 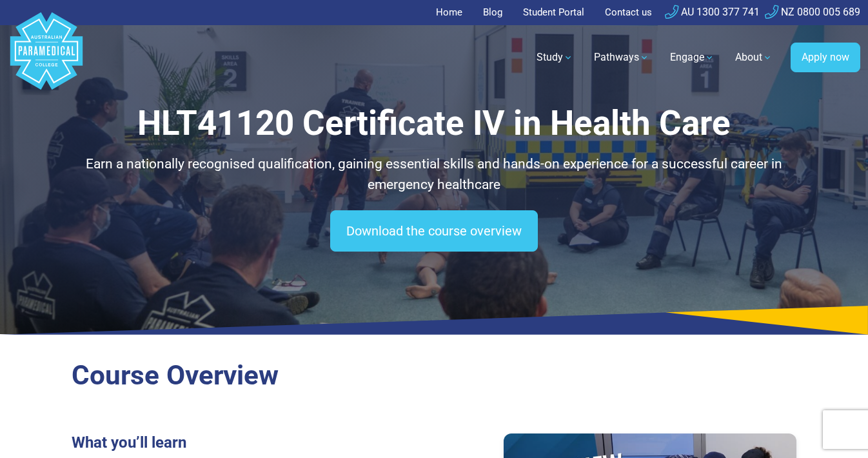 What do you see at coordinates (249, 442) in the screenshot?
I see `h3: What you’ll learn` at bounding box center [249, 442].